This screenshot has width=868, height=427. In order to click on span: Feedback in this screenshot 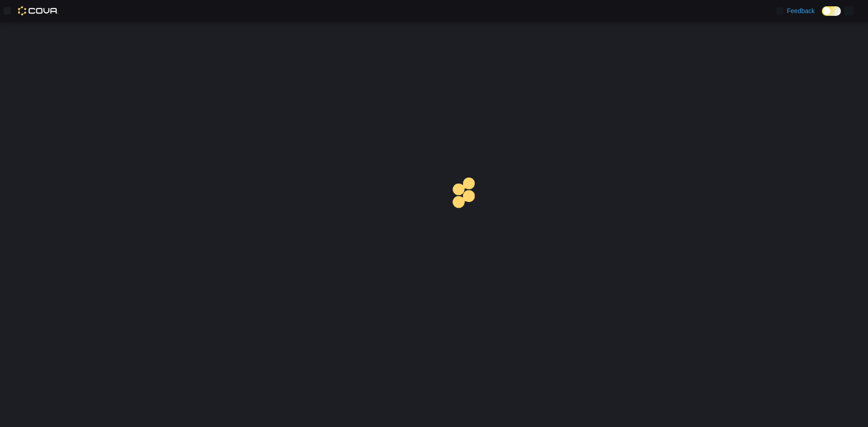, I will do `click(800, 11)`.